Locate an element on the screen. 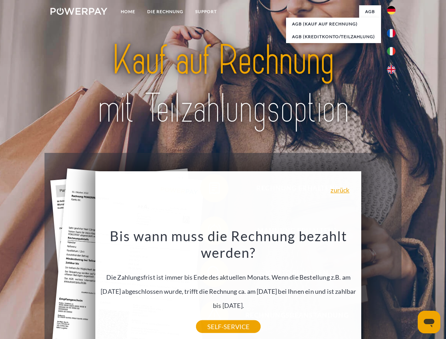 The height and width of the screenshot is (339, 446). a: zurück is located at coordinates (340, 190).